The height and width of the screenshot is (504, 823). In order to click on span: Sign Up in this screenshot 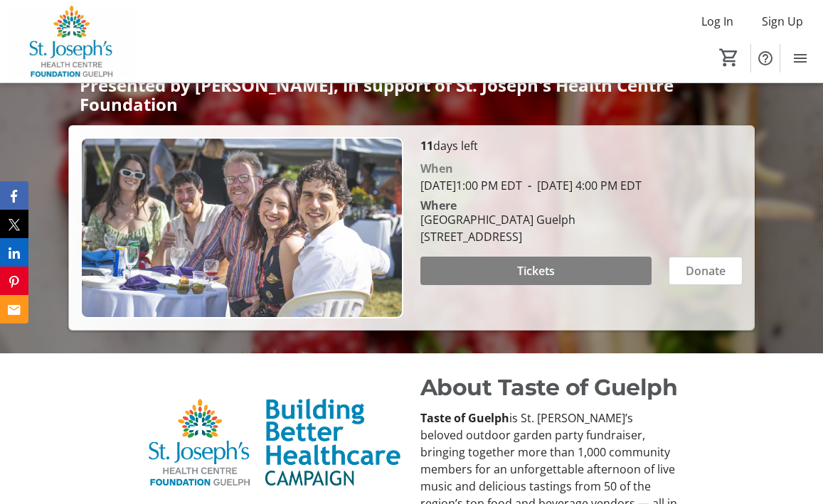, I will do `click(782, 22)`.